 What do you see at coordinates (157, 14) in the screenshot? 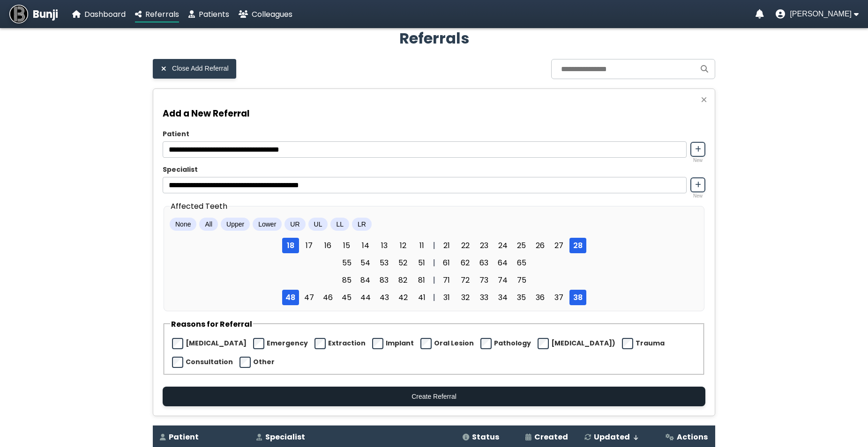
I see `a: Referrals` at bounding box center [157, 14].